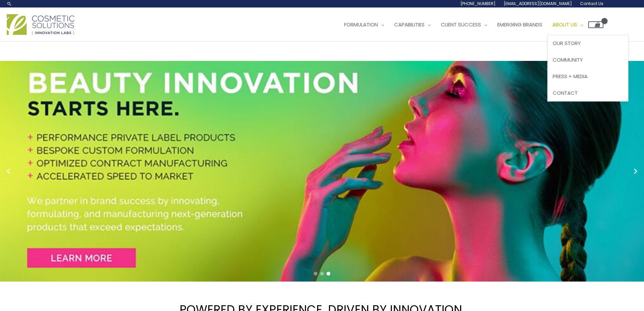  Describe the element at coordinates (464, 25) in the screenshot. I see `a: Client Success` at that location.